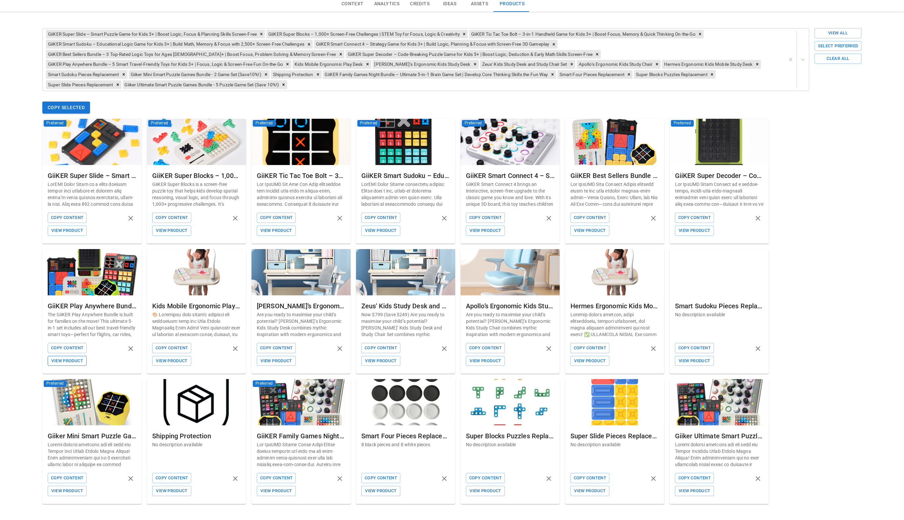 The height and width of the screenshot is (520, 904). I want to click on div: Remove GiiKER Smart Sudoku – Educational Logic Game for Kids 3+ | Build Math, Memory & Focus with..., so click(309, 44).